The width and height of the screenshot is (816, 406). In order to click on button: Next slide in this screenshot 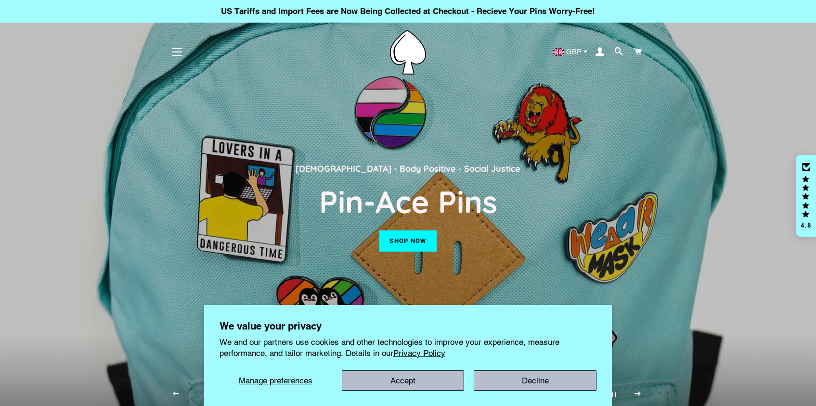, I will do `click(638, 394)`.